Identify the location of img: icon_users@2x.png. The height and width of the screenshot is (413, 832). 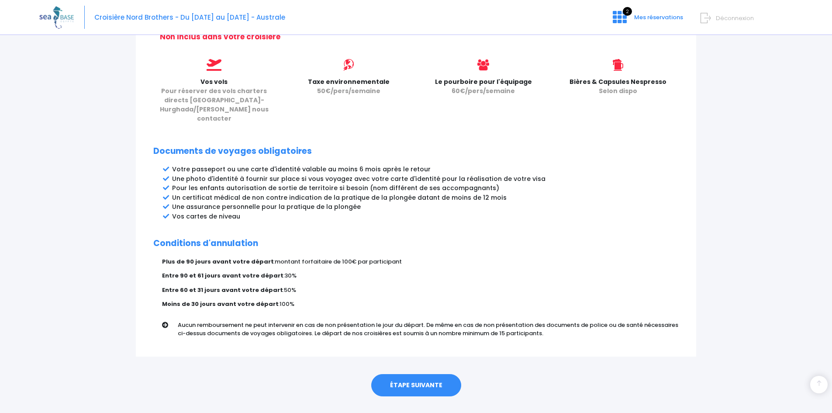
(483, 65).